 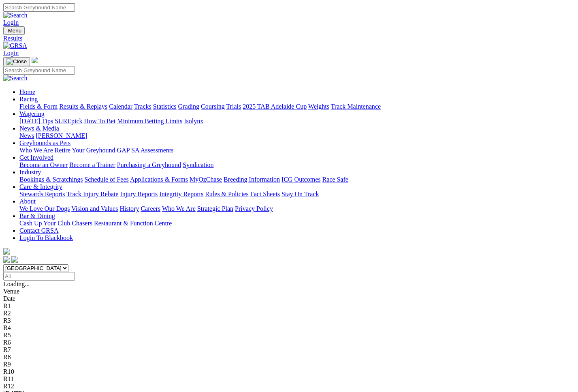 What do you see at coordinates (189, 106) in the screenshot?
I see `a: Grading` at bounding box center [189, 106].